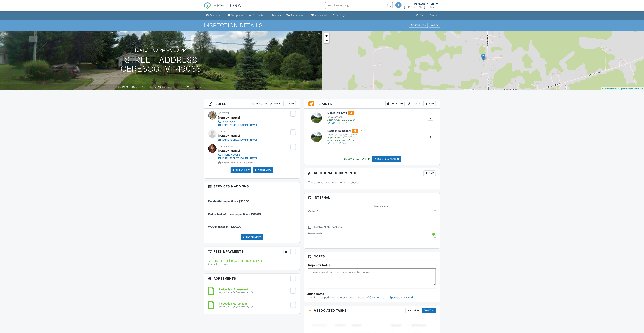 Image resolution: width=644 pixels, height=333 pixels. Describe the element at coordinates (359, 5) in the screenshot. I see `input: Search everything...` at that location.